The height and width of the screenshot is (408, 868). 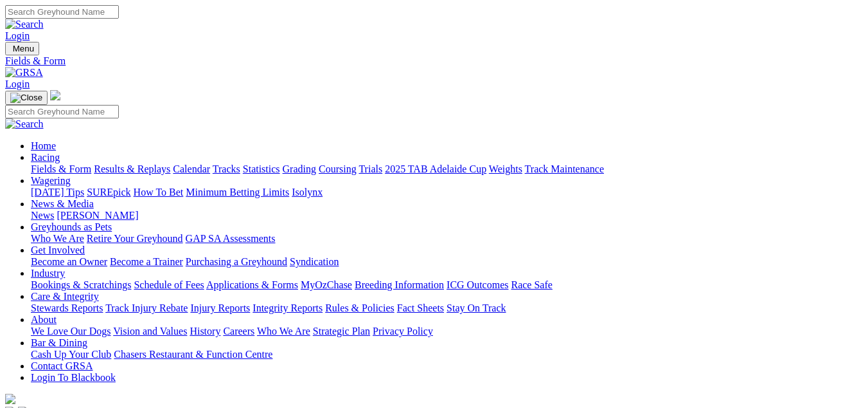 What do you see at coordinates (299, 168) in the screenshot?
I see `a: Grading` at bounding box center [299, 168].